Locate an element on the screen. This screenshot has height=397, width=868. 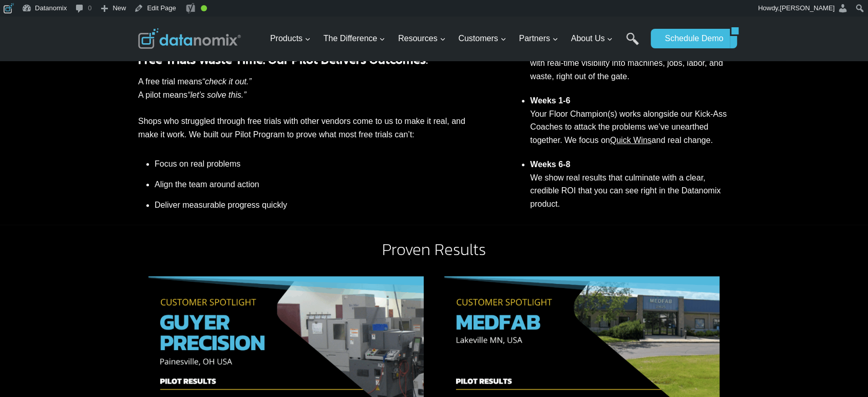
span: Customers is located at coordinates (482, 38).